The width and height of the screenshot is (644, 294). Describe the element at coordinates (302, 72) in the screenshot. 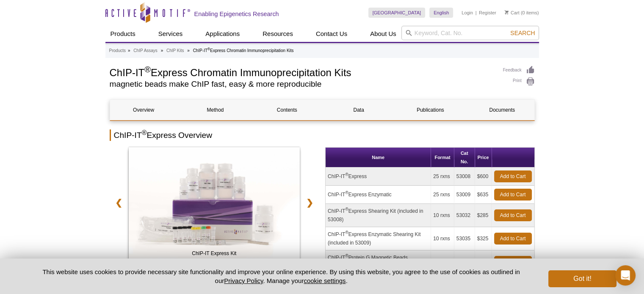

I see `h1: ChIP-IT Express Chromatin Immunoprecipitation Kits` at that location.